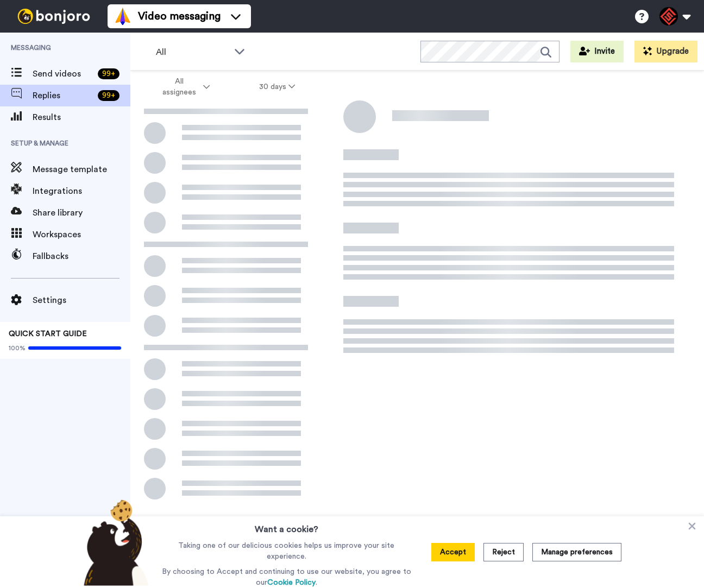 Image resolution: width=704 pixels, height=588 pixels. I want to click on span: Fallbacks, so click(81, 256).